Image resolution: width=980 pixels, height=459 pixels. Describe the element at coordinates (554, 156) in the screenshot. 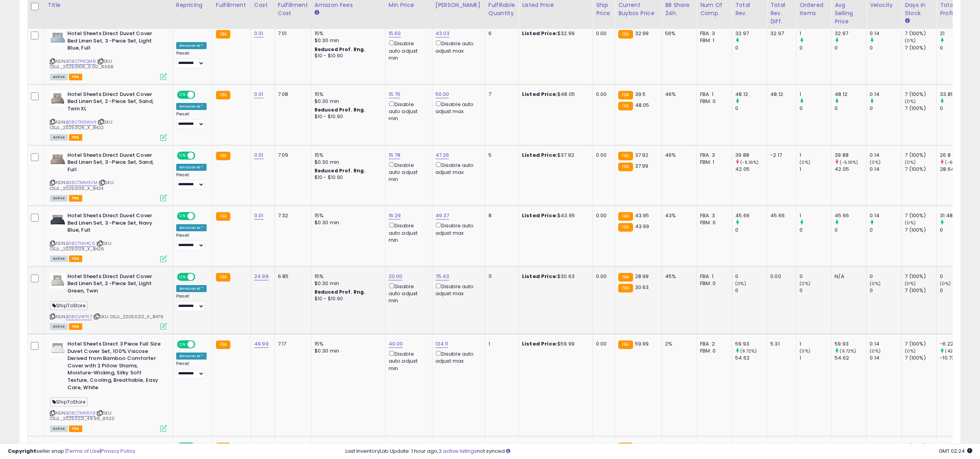

I see `div: $37.92` at that location.